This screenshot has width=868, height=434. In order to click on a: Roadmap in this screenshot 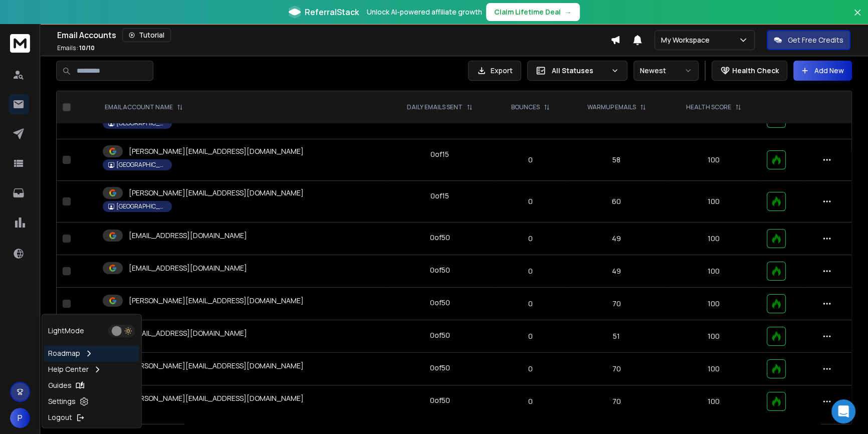, I will do `click(92, 354)`.